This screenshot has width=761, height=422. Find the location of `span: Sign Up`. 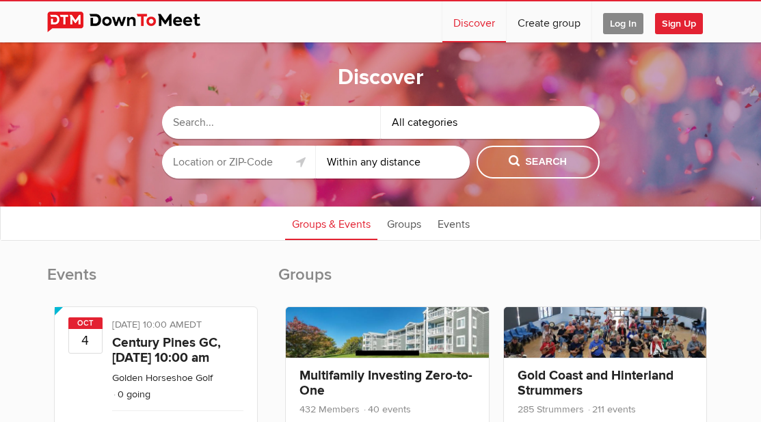

span: Sign Up is located at coordinates (679, 23).